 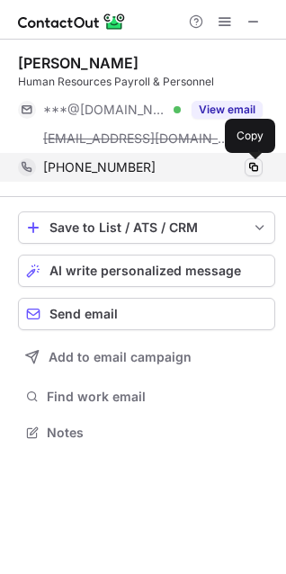 I want to click on button: save-profile-one-click, so click(x=147, y=228).